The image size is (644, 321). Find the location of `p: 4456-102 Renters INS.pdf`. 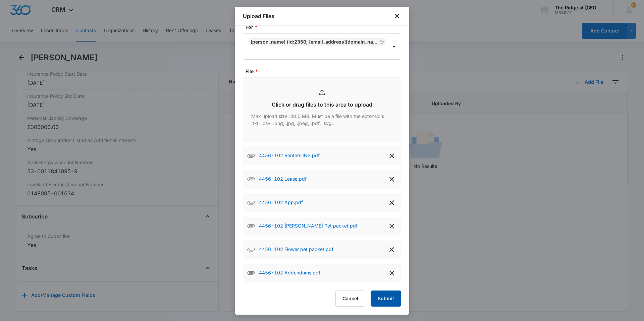

p: 4456-102 Renters INS.pdf is located at coordinates (289, 156).